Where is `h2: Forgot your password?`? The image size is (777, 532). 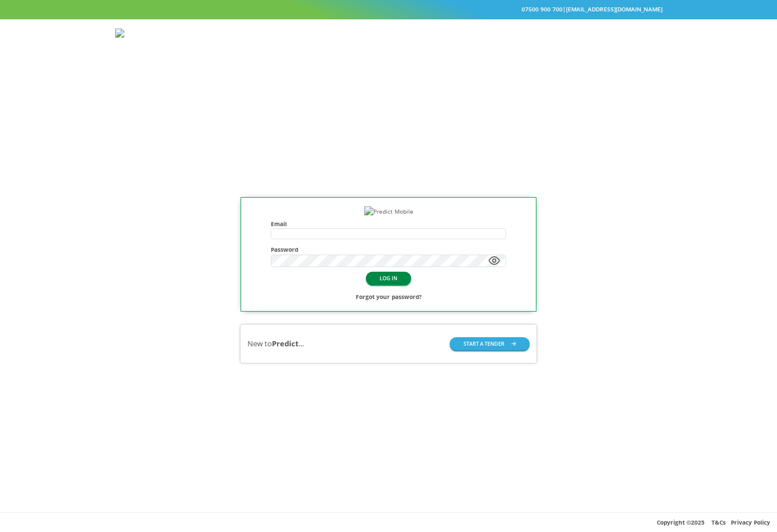
h2: Forgot your password? is located at coordinates (388, 297).